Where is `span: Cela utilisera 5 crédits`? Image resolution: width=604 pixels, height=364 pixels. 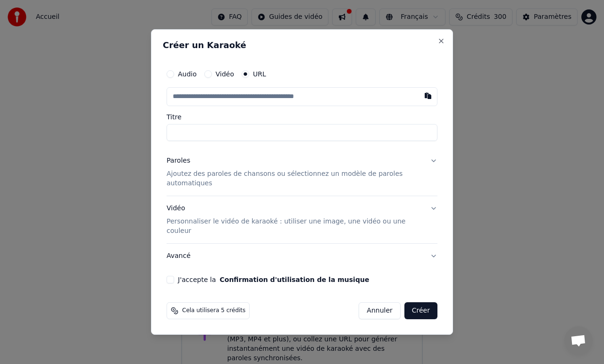 span: Cela utilisera 5 crédits is located at coordinates (214, 311).